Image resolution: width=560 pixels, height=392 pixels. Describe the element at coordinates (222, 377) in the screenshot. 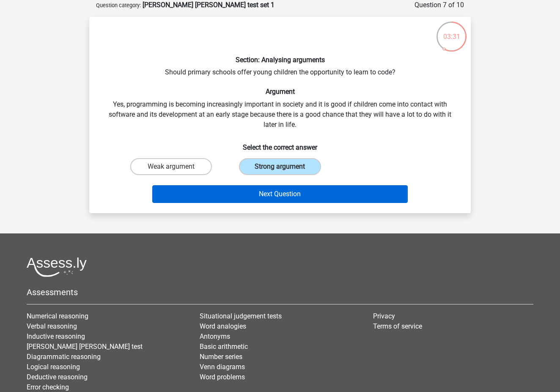

I see `a: Word problems` at that location.